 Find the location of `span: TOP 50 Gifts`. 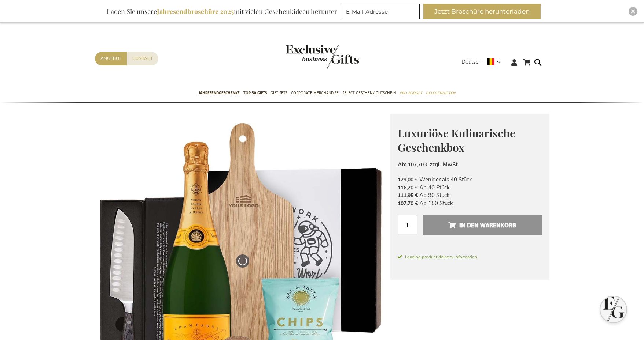

span: TOP 50 Gifts is located at coordinates (255, 93).